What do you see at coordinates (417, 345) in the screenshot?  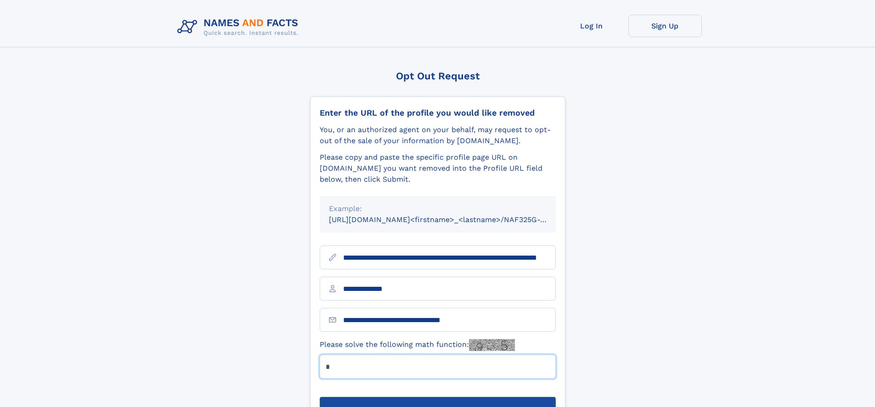 I see `label: Please solve the following math function:` at bounding box center [417, 345].